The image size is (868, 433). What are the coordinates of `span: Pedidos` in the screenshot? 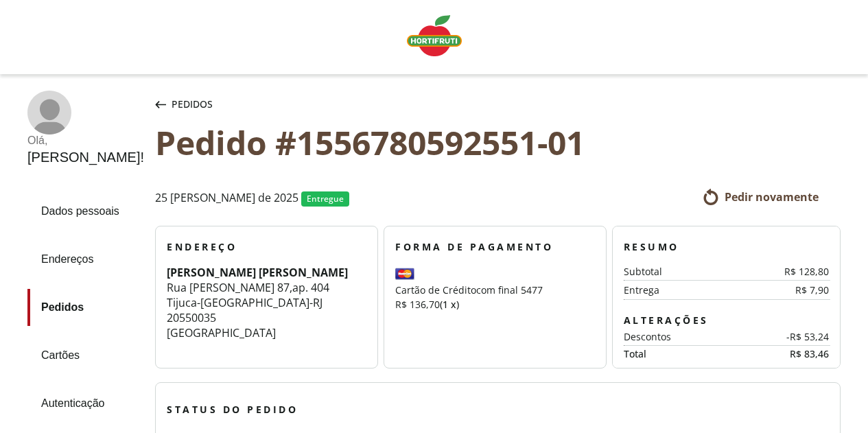 It's located at (192, 105).